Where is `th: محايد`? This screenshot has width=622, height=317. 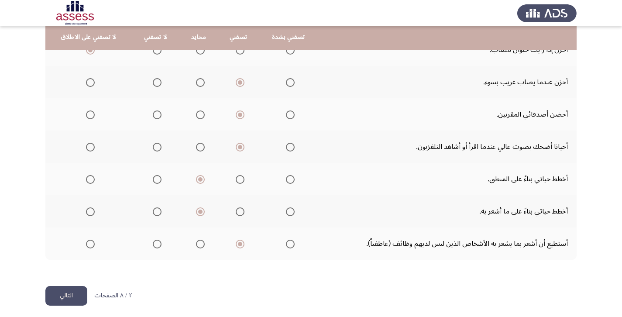
th: محايد is located at coordinates (198, 37).